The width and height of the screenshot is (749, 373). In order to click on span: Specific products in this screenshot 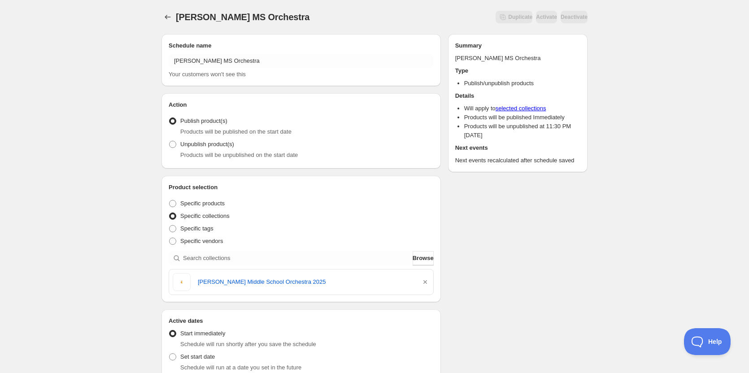, I will do `click(202, 203)`.